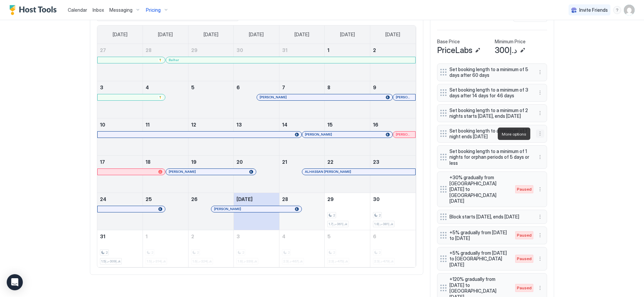 The height and width of the screenshot is (297, 644). Describe the element at coordinates (98, 10) in the screenshot. I see `a: Inbox` at that location.